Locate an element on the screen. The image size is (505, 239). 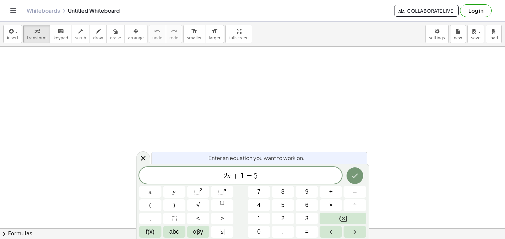
i: keyboard is located at coordinates (61, 31).